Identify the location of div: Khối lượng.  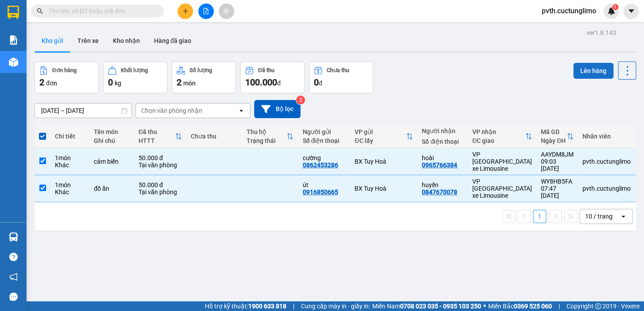
(134, 71).